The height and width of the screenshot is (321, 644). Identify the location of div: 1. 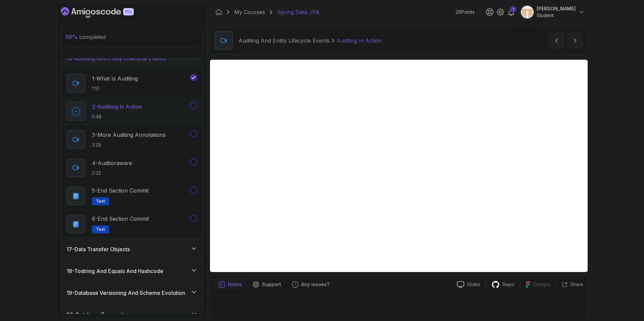
(513, 9).